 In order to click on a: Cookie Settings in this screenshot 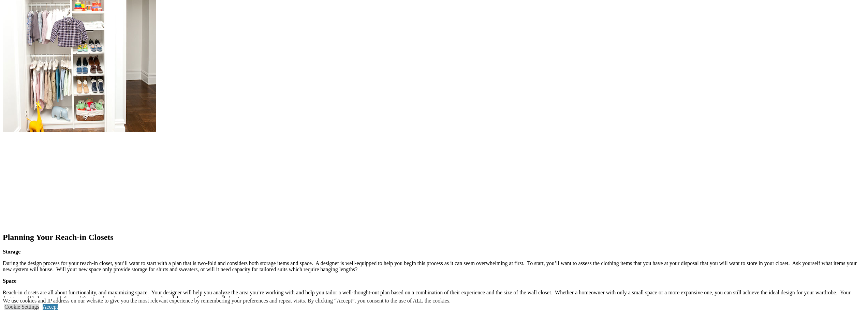, I will do `click(22, 307)`.